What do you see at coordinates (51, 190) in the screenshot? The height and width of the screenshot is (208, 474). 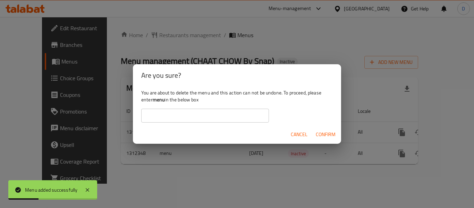 I see `div: Menu added successfully` at bounding box center [51, 190].